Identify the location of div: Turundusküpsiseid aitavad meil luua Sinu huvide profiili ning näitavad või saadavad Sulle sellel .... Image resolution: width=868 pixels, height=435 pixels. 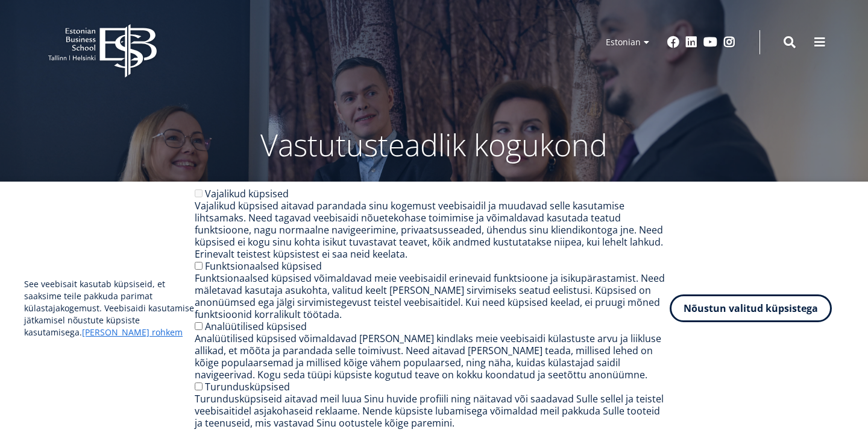
(432, 411).